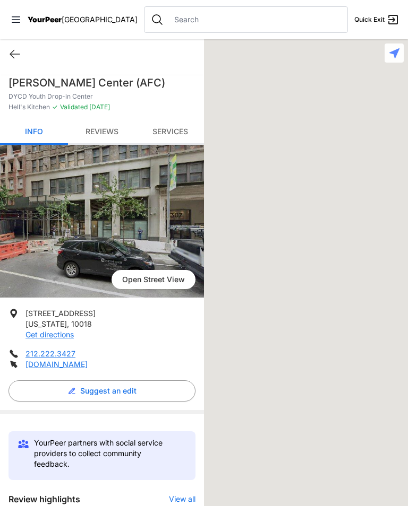  What do you see at coordinates (369, 20) in the screenshot?
I see `span: Quick Exit` at bounding box center [369, 20].